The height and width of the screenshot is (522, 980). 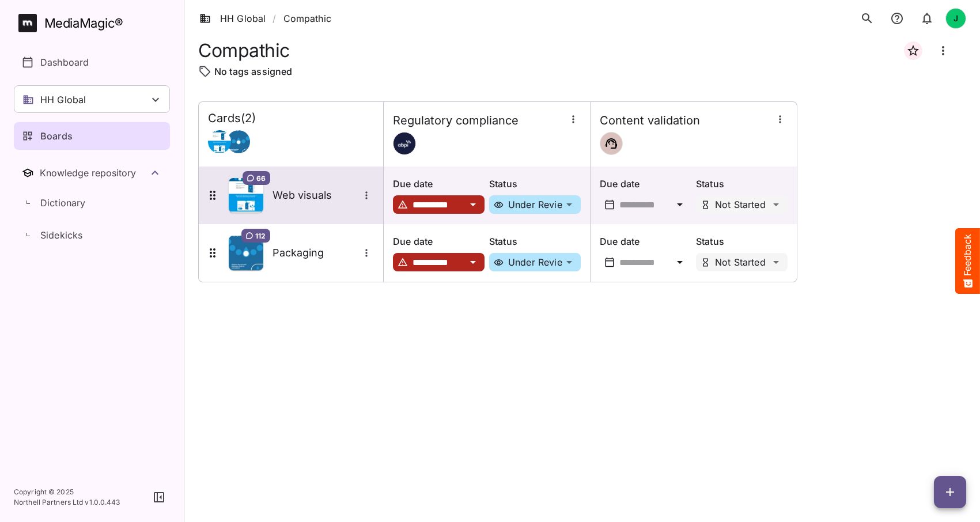 I want to click on h5: Web visuals, so click(x=316, y=195).